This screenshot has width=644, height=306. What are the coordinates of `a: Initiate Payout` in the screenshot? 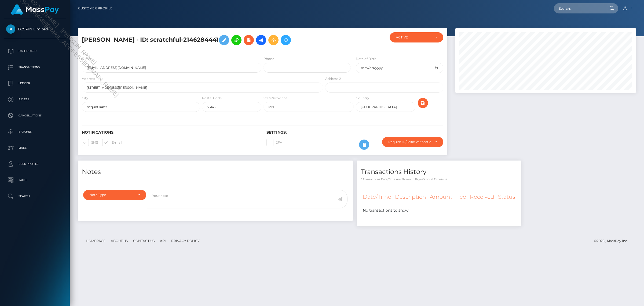 It's located at (261, 40).